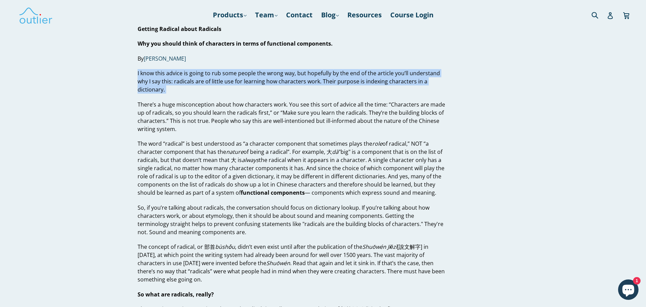 The height and width of the screenshot is (307, 646). Describe the element at coordinates (599, 15) in the screenshot. I see `input: Search` at that location.